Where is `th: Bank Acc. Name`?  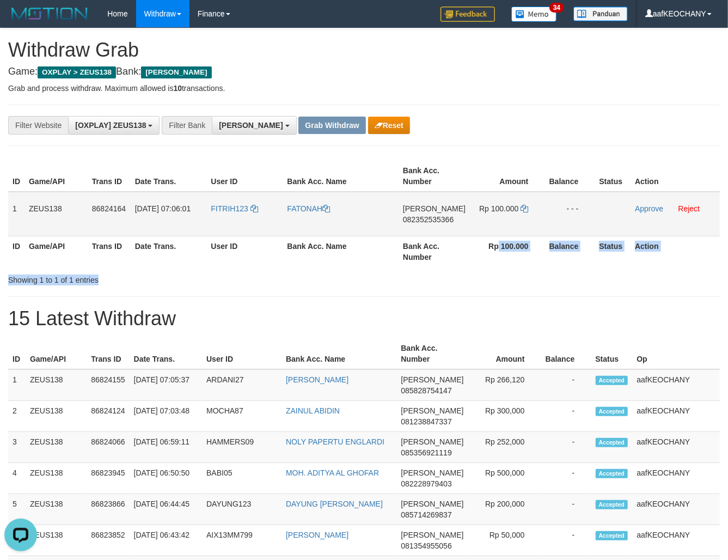 th: Bank Acc. Name is located at coordinates (339, 354).